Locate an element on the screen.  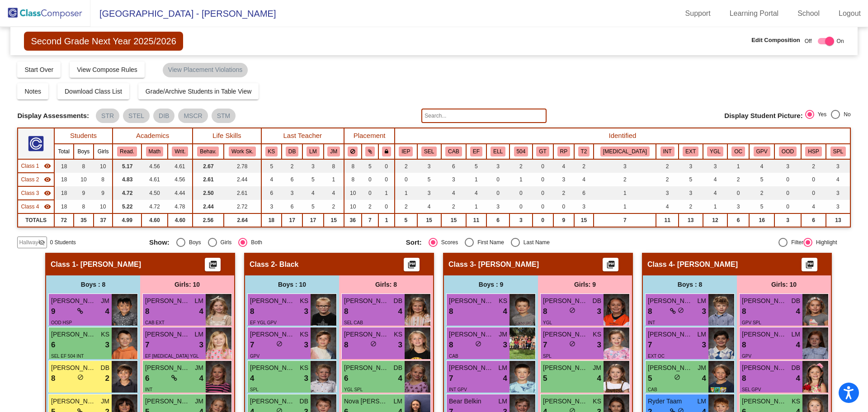
div: Boys : 10 is located at coordinates (292, 285).